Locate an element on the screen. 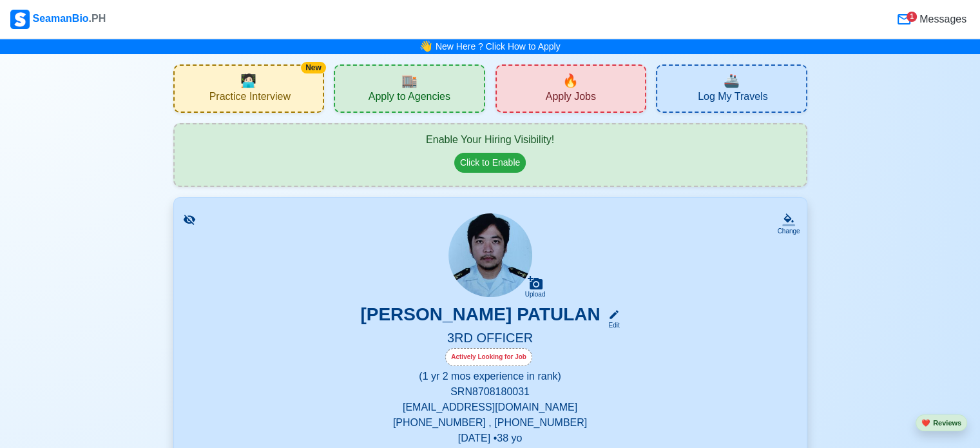 The height and width of the screenshot is (448, 980). span: Apply to Agencies is located at coordinates (409, 98).